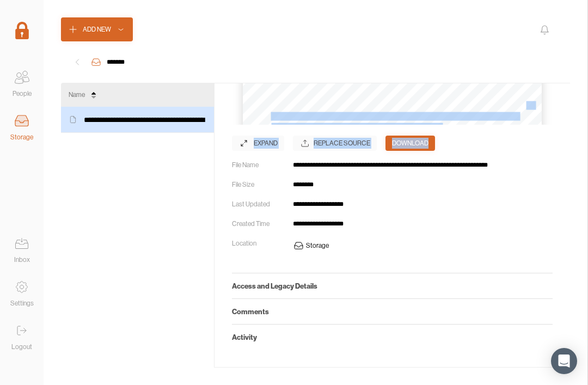 This screenshot has height=385, width=588. What do you see at coordinates (22, 347) in the screenshot?
I see `div: Logout` at bounding box center [22, 347].